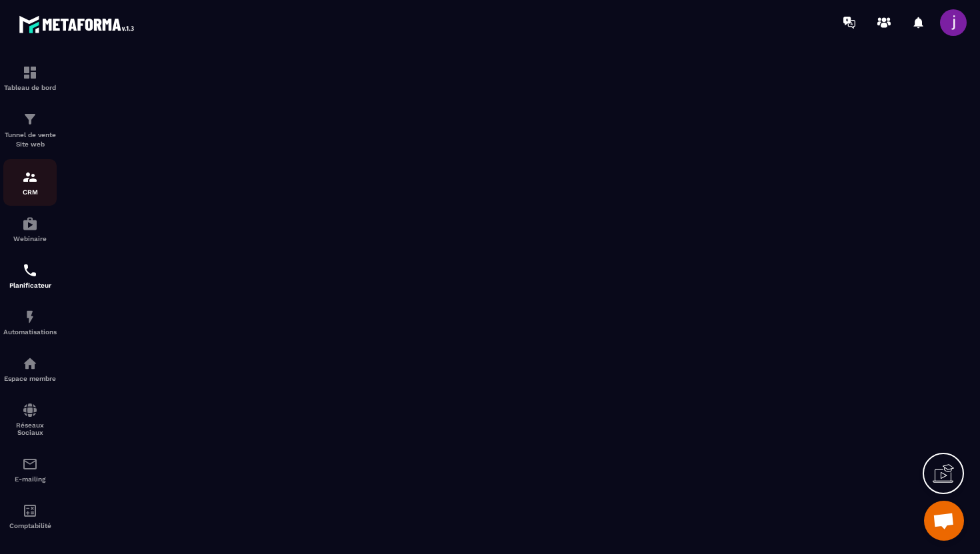  What do you see at coordinates (30, 410) in the screenshot?
I see `img: social-network` at bounding box center [30, 410].